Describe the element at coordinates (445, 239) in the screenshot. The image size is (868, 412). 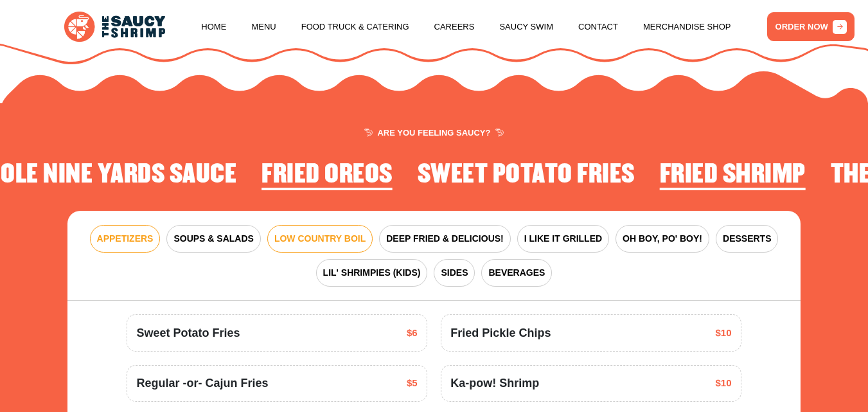
I see `button: DEEP FRIED & DELICIOUS!` at that location.